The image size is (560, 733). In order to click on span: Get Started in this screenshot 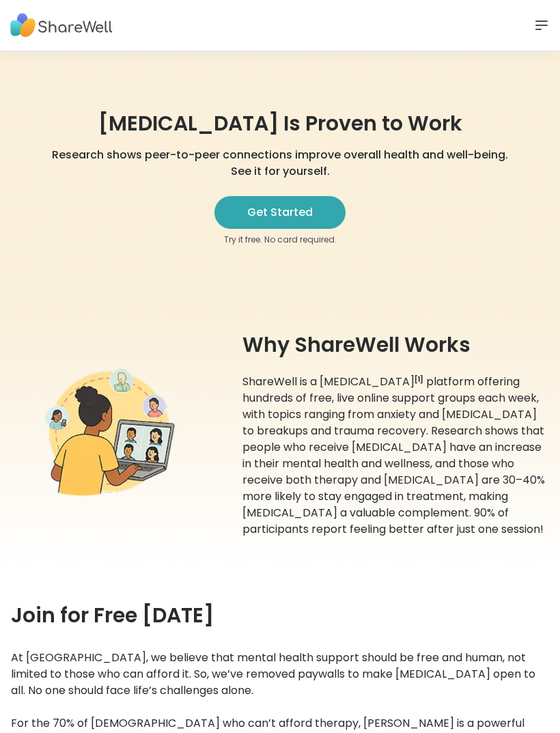, I will do `click(280, 213)`.